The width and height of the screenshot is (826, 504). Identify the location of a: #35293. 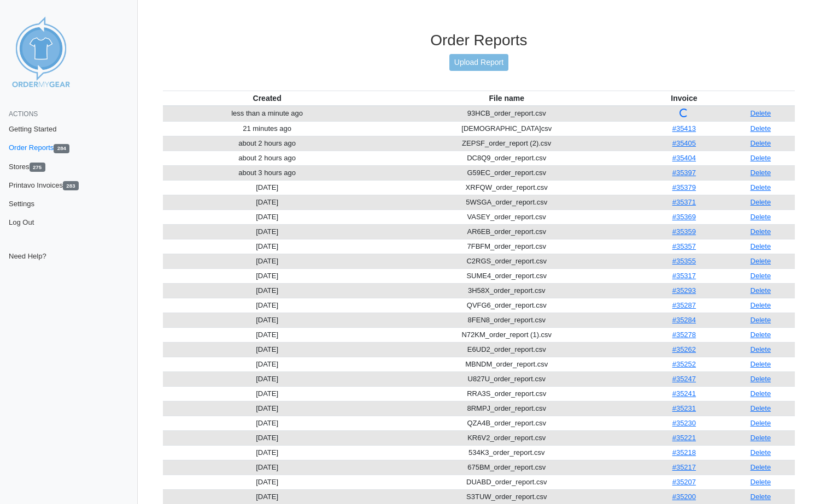
(684, 291).